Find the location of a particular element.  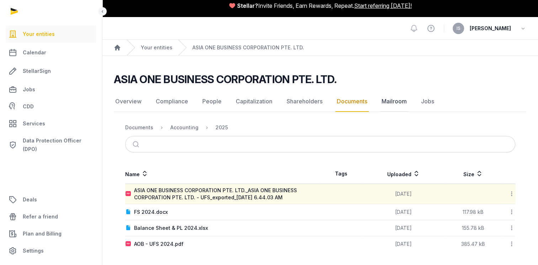

div: Documents is located at coordinates (139, 128).